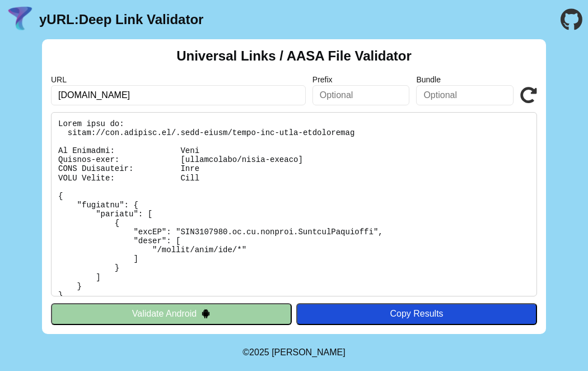 This screenshot has height=371, width=588. What do you see at coordinates (178, 80) in the screenshot?
I see `label: URL` at bounding box center [178, 80].